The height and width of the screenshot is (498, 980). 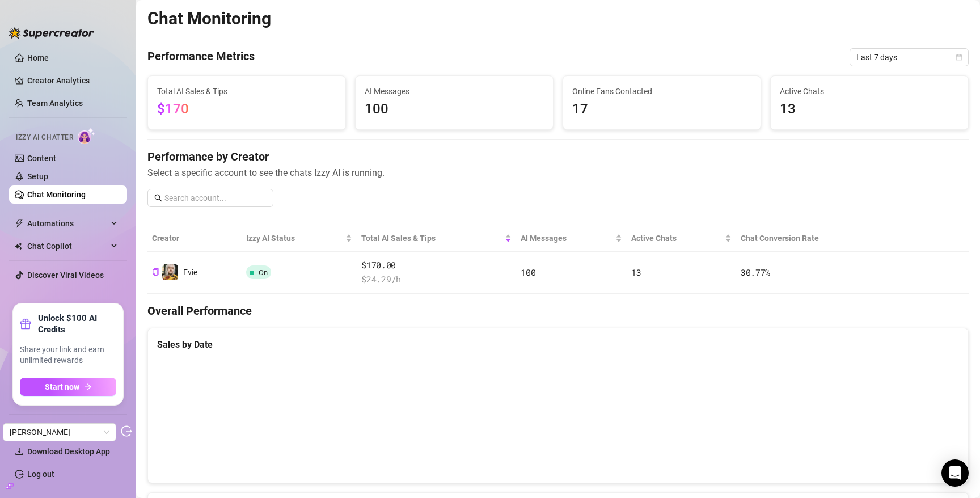 What do you see at coordinates (909, 58) in the screenshot?
I see `span: Last 7 days` at bounding box center [909, 58].